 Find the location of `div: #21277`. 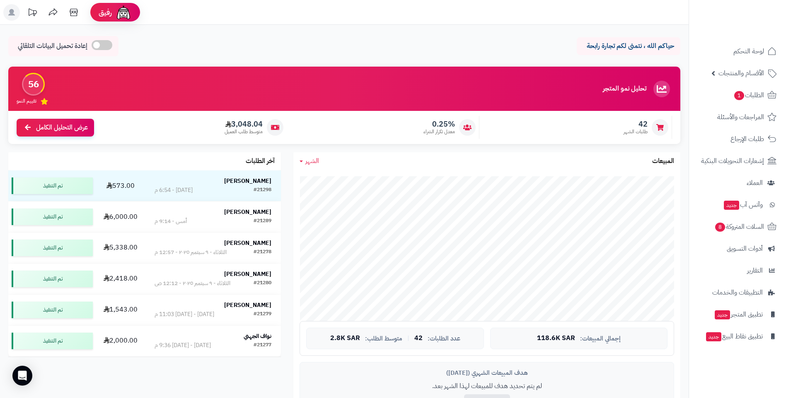

div: #21277 is located at coordinates (262, 346).